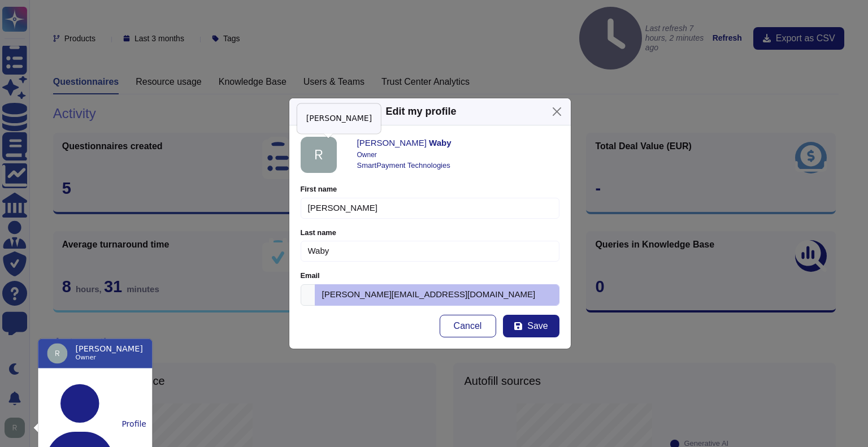 Image resolution: width=868 pixels, height=447 pixels. I want to click on label: Email, so click(430, 276).